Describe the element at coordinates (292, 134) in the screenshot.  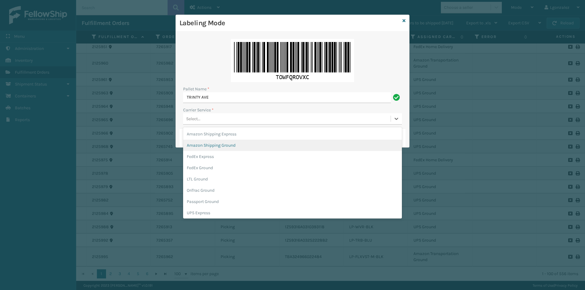
I see `div: Amazon Shipping Express` at that location.